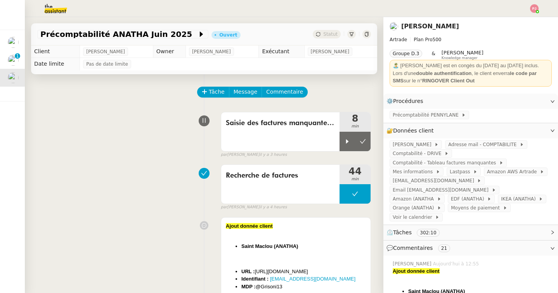 The image size is (558, 293). What do you see at coordinates (406, 54) in the screenshot?
I see `nz-tag: Groupe D.3` at bounding box center [406, 54].